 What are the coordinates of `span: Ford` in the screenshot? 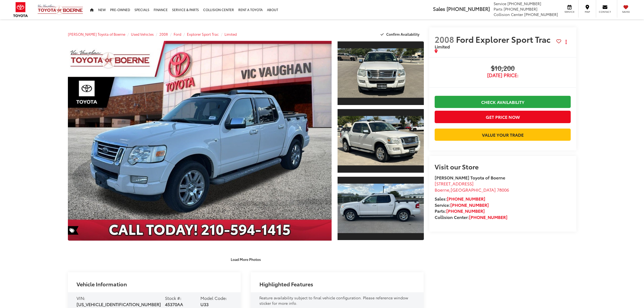 It's located at (177, 34).